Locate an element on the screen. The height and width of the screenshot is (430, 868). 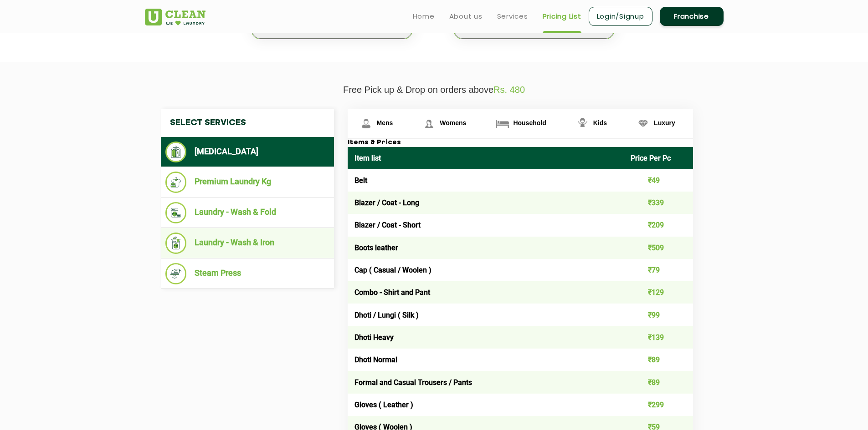
td: Boots leather is located at coordinates (485, 248).